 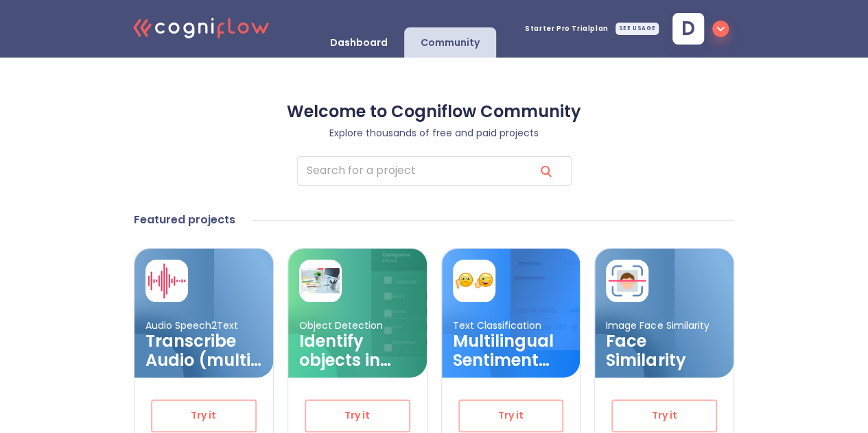 I want to click on span: Starter Pro Trial plan, so click(x=566, y=29).